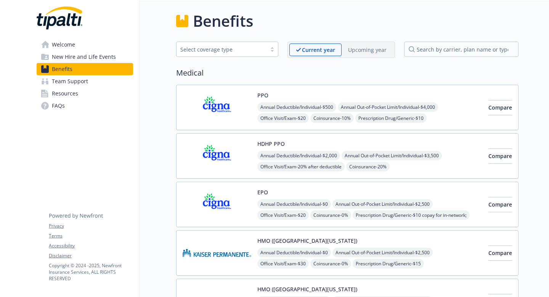  What do you see at coordinates (85, 69) in the screenshot?
I see `a: Benefits` at bounding box center [85, 69].